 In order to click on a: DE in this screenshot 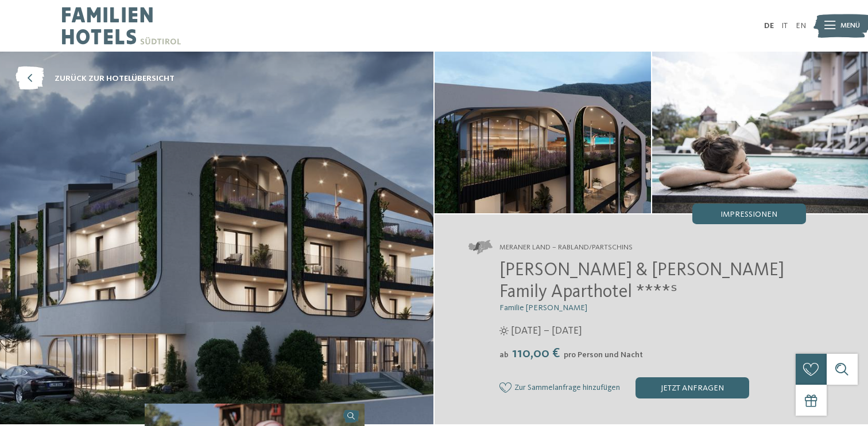, I will do `click(769, 26)`.